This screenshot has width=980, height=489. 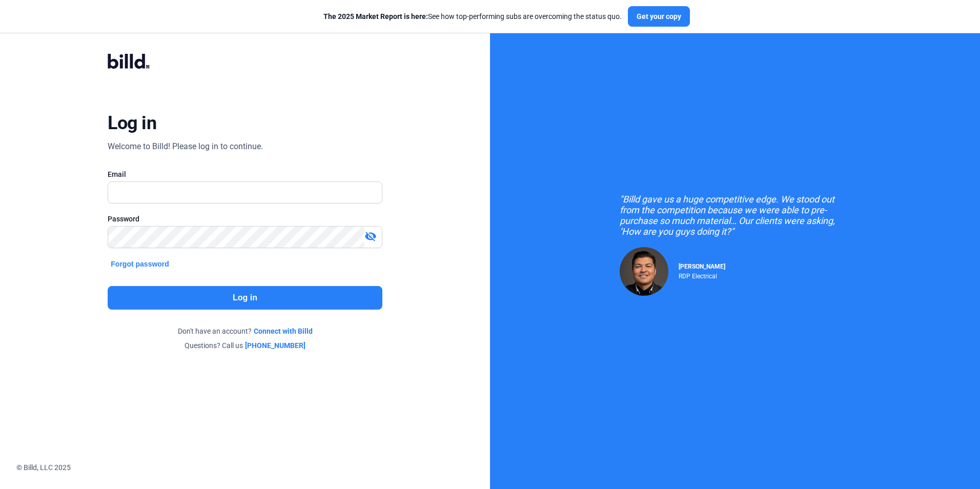 What do you see at coordinates (245, 345) in the screenshot?
I see `div: Questions? Call us` at bounding box center [245, 345].